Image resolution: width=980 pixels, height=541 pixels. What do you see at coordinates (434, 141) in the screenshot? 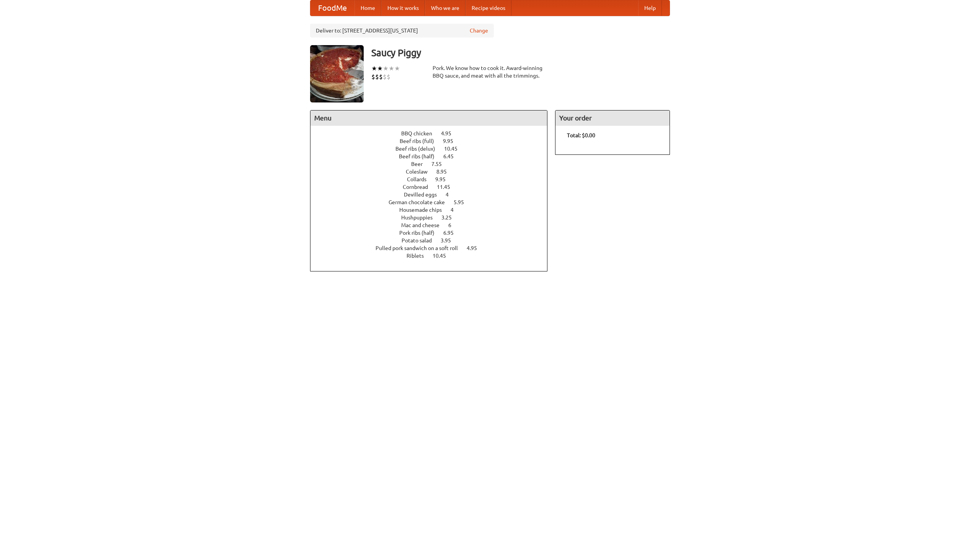
I see `a: Beef ribs (full) 9.95` at bounding box center [434, 141].